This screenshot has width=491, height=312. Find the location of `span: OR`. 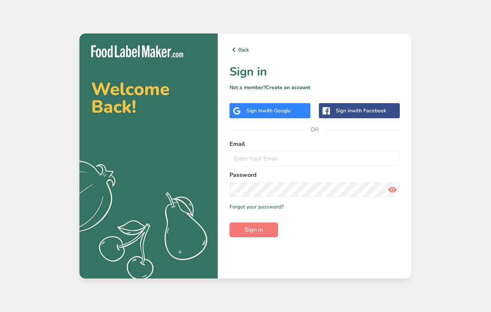

span: OR is located at coordinates (315, 130).